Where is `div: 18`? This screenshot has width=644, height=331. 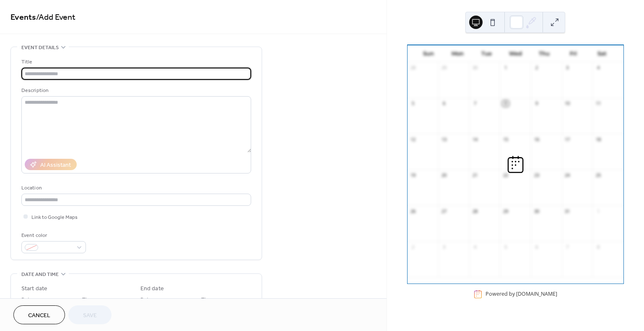
div: 18 is located at coordinates (598, 139).